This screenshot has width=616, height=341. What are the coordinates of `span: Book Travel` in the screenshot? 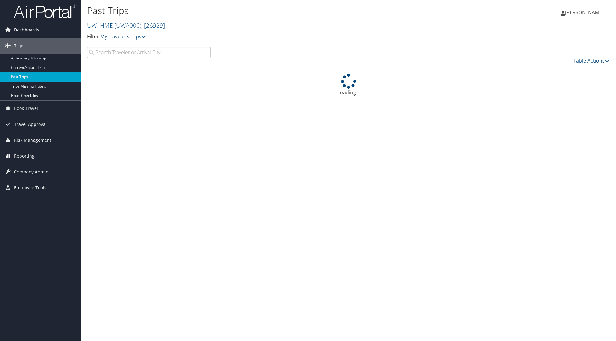 It's located at (26, 108).